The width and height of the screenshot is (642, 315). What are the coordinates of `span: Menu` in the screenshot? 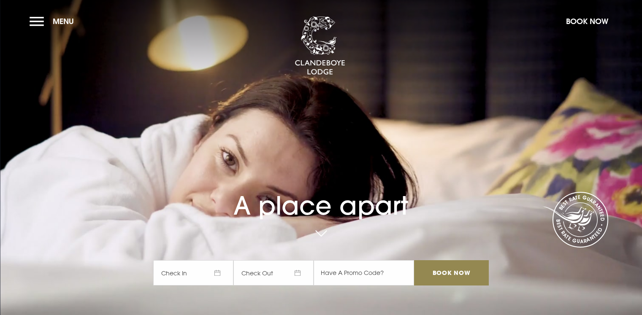 It's located at (63, 21).